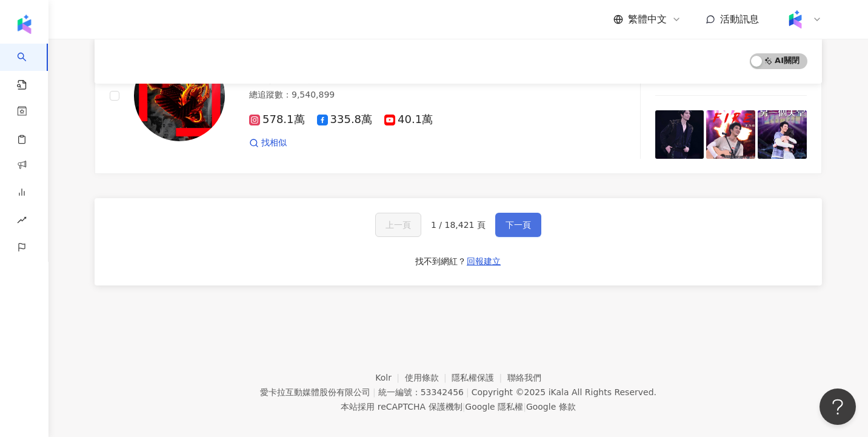  Describe the element at coordinates (421, 392) in the screenshot. I see `div: 統一編號：53342456` at that location.